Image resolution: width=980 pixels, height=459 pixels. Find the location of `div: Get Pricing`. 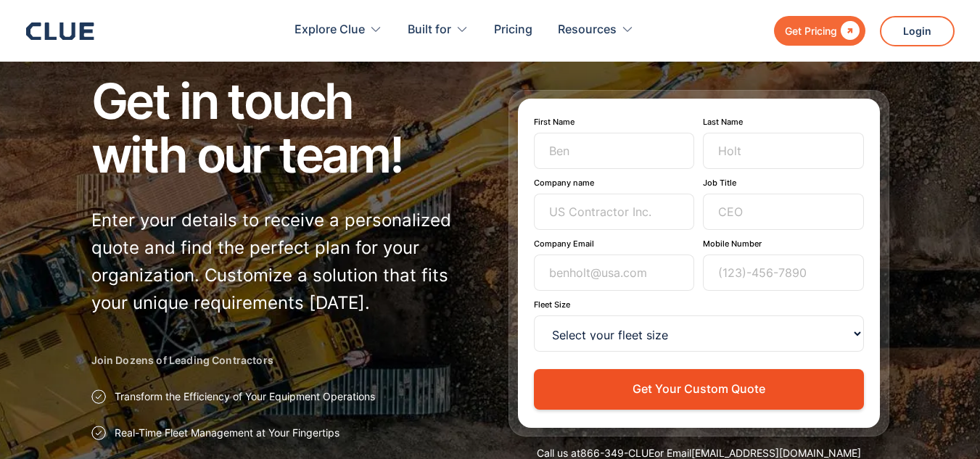

div: Get Pricing is located at coordinates (812, 31).